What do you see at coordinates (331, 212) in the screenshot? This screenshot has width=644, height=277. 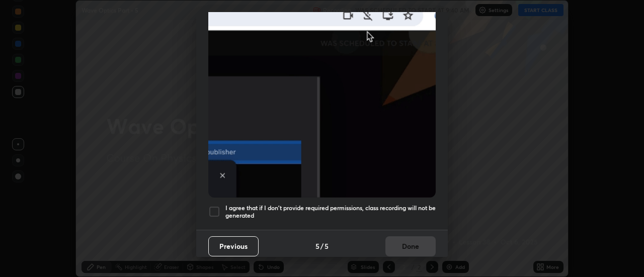 I see `h5: I agree that if I don't provide required permissions, class recording will not be generated` at bounding box center [331, 212].